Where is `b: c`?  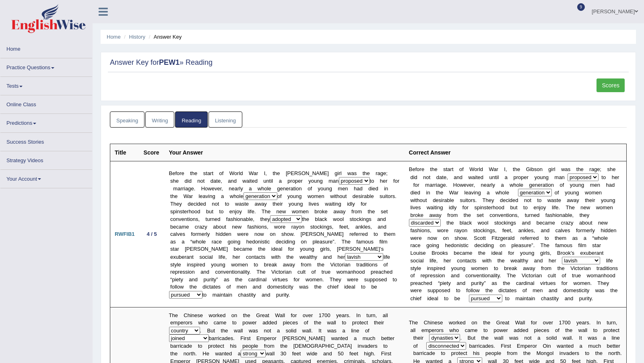 b: c is located at coordinates (506, 200).